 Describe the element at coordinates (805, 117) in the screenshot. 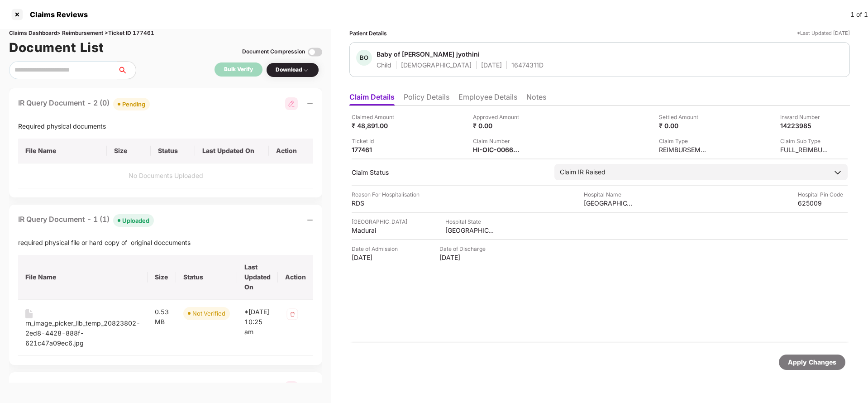

I see `div: Inward Number` at that location.